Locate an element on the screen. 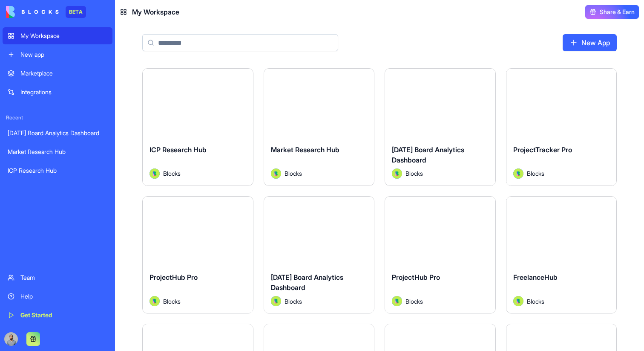  div: Integrations is located at coordinates (64, 92).